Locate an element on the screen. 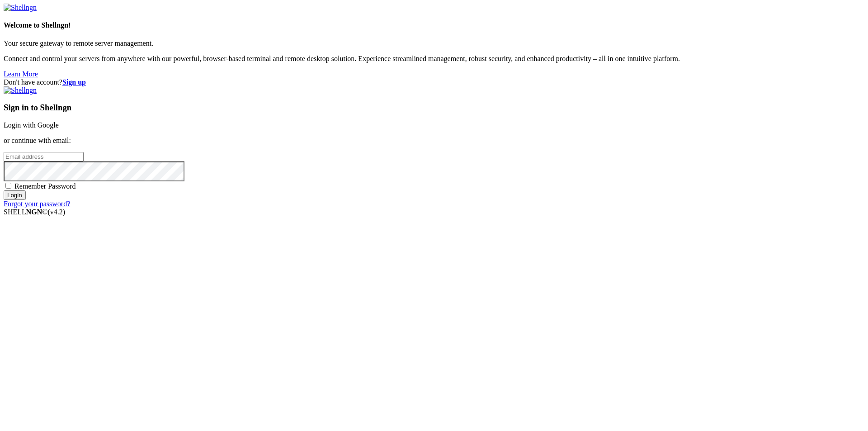  p: or continue with email: is located at coordinates (434, 141).